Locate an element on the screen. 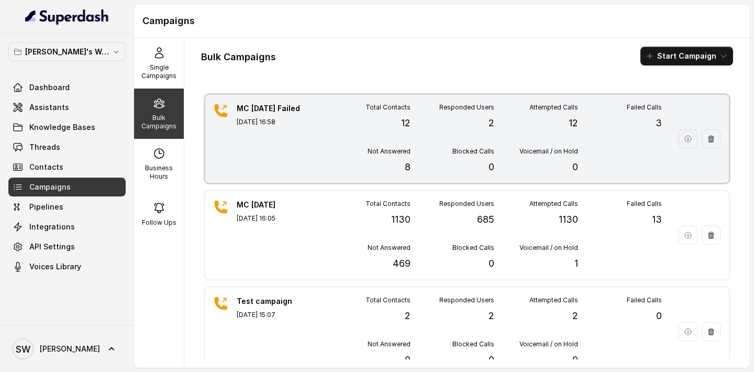 The height and width of the screenshot is (372, 754). p: 13 is located at coordinates (657, 219).